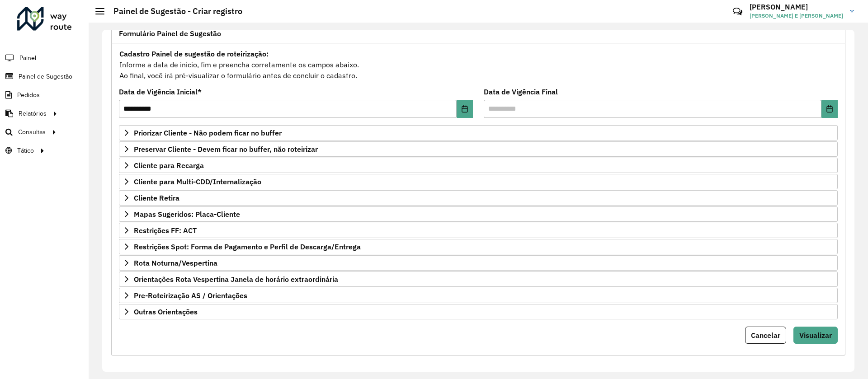 The height and width of the screenshot is (379, 868). What do you see at coordinates (32, 132) in the screenshot?
I see `span: Consultas` at bounding box center [32, 132].